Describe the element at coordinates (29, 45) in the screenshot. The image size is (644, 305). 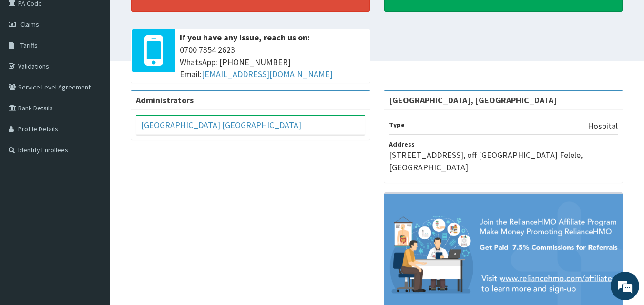
I see `span: Tariffs` at that location.